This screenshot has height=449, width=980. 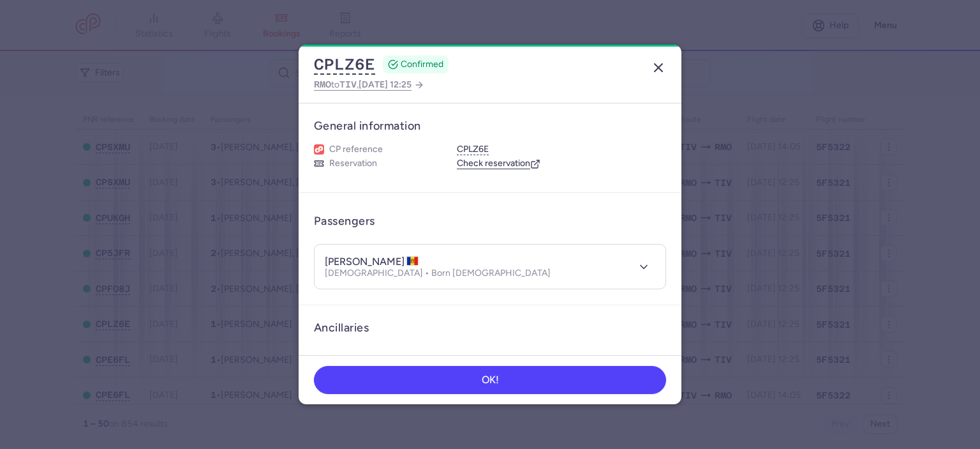 I want to click on span: CP reference, so click(x=356, y=149).